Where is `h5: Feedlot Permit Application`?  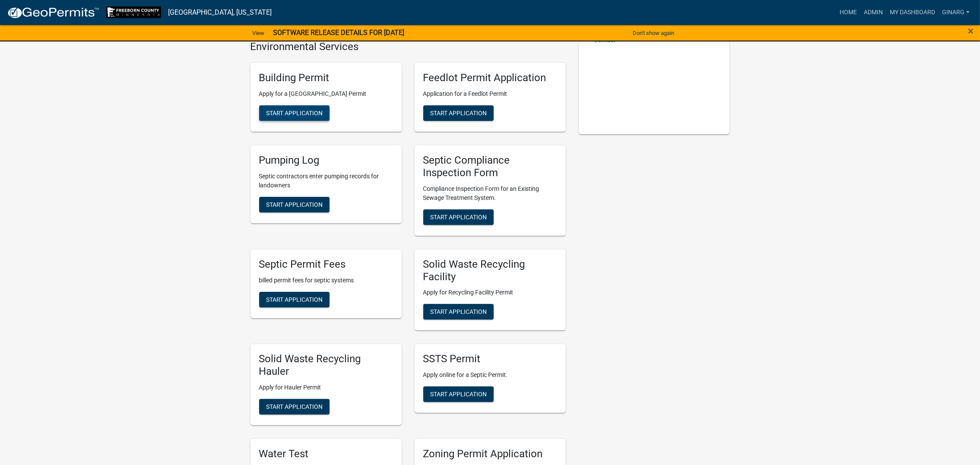 h5: Feedlot Permit Application is located at coordinates (490, 78).